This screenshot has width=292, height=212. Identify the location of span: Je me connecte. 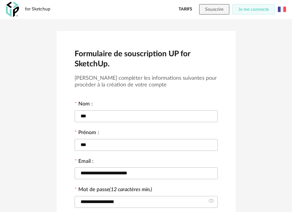
(253, 9).